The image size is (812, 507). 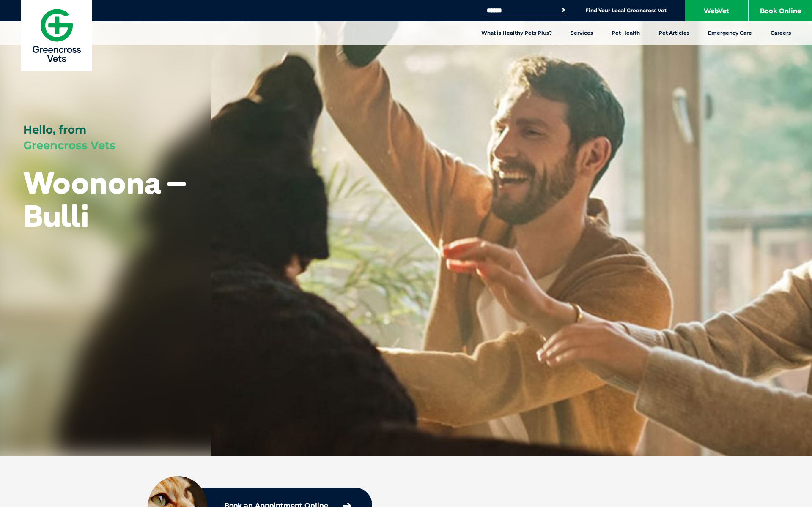 I want to click on a: Pet Articles, so click(x=673, y=33).